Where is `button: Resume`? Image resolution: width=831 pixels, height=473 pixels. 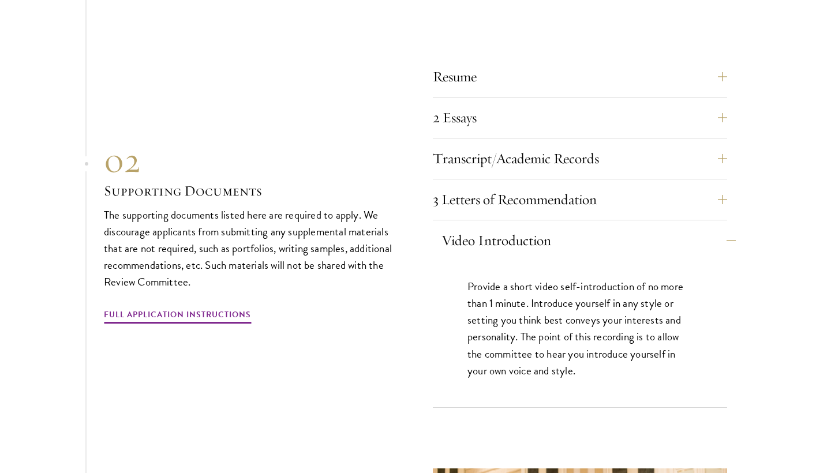 button: Resume is located at coordinates (580, 77).